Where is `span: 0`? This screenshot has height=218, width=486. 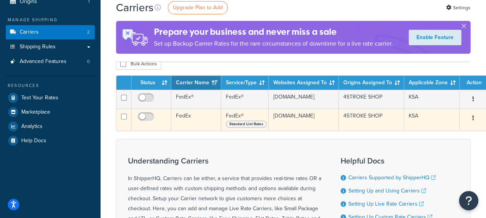
span: 0 is located at coordinates (88, 62).